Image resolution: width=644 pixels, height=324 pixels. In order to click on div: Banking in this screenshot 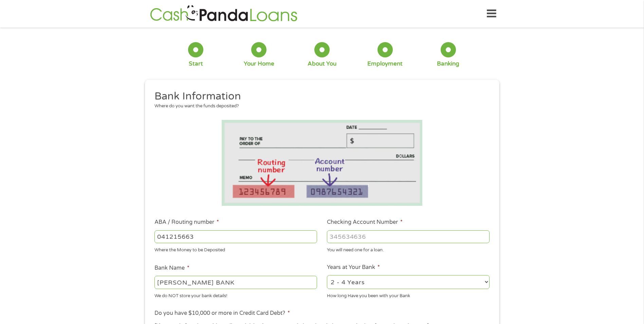, I will do `click(448, 64)`.